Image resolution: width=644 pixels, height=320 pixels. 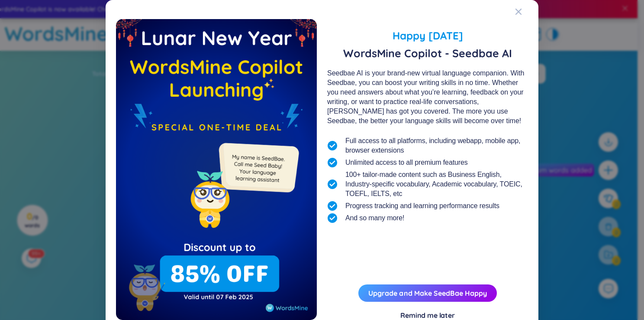 I want to click on img: minionSeedbaeMessage.35ffe99e.png, so click(x=258, y=168).